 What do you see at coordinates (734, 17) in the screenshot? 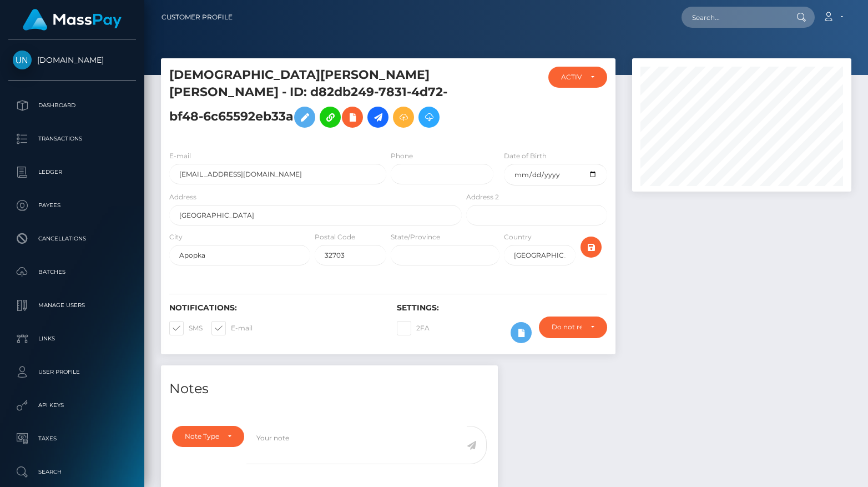
I see `input: Search...` at bounding box center [734, 17].